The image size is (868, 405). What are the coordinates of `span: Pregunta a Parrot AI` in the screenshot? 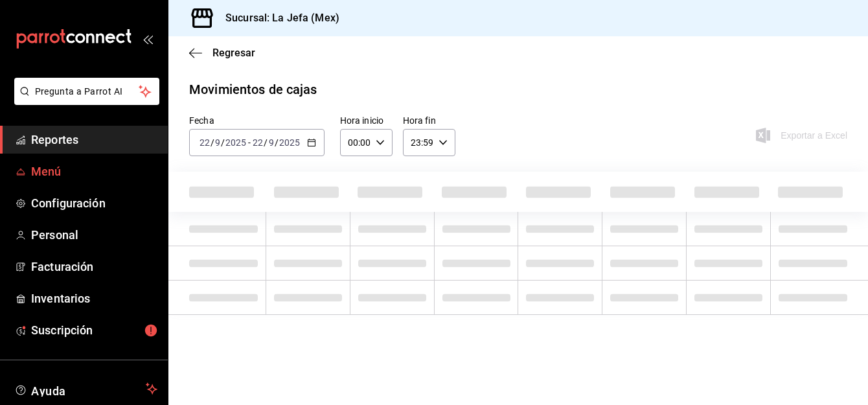 It's located at (87, 91).